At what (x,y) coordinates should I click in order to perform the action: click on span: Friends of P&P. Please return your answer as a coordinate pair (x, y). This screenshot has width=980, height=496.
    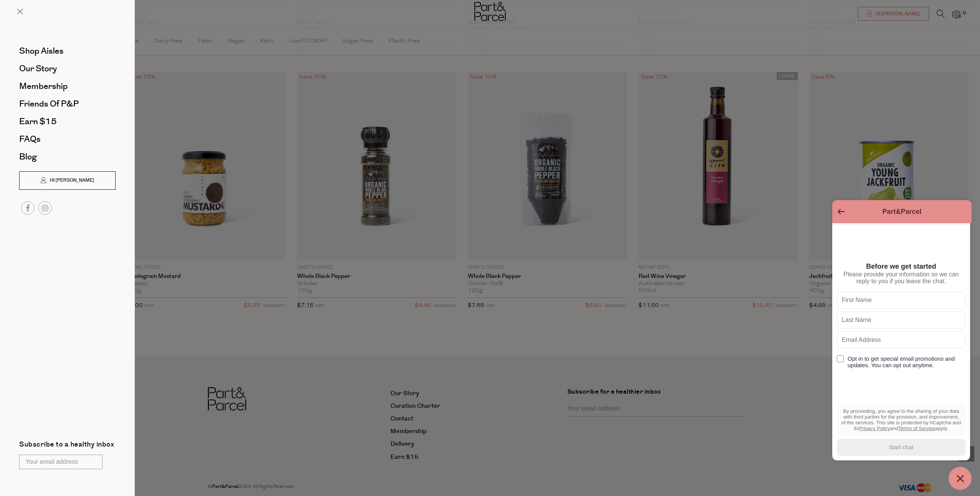
    Looking at the image, I should click on (49, 104).